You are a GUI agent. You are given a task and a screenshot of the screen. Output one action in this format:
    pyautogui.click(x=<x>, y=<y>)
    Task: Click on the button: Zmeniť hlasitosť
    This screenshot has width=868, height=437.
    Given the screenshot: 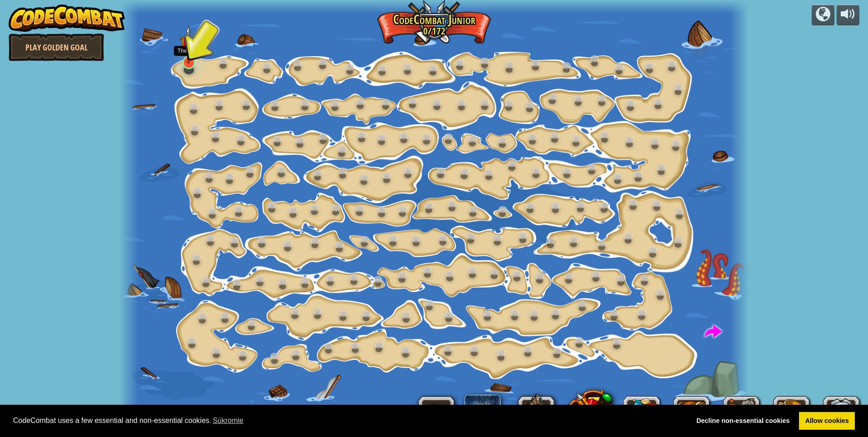 What is the action you would take?
    pyautogui.click(x=847, y=15)
    